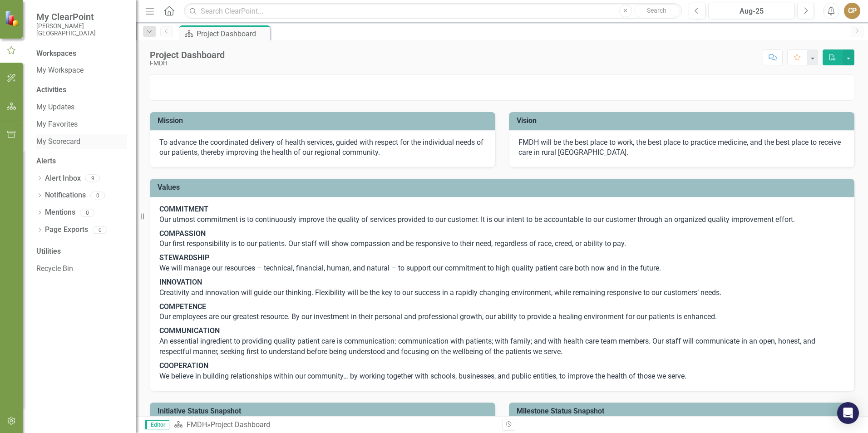 This screenshot has width=868, height=433. Describe the element at coordinates (184, 365) in the screenshot. I see `strong: COOPERATION` at that location.